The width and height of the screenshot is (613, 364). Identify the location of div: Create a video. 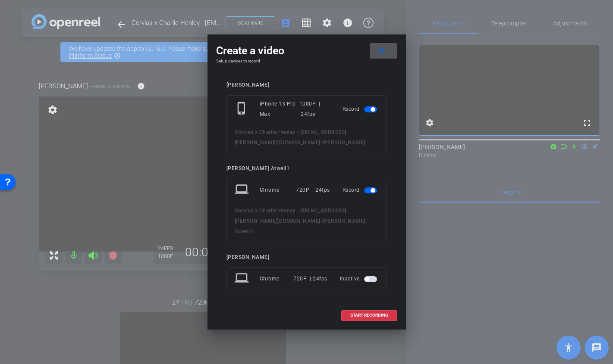
(307, 51).